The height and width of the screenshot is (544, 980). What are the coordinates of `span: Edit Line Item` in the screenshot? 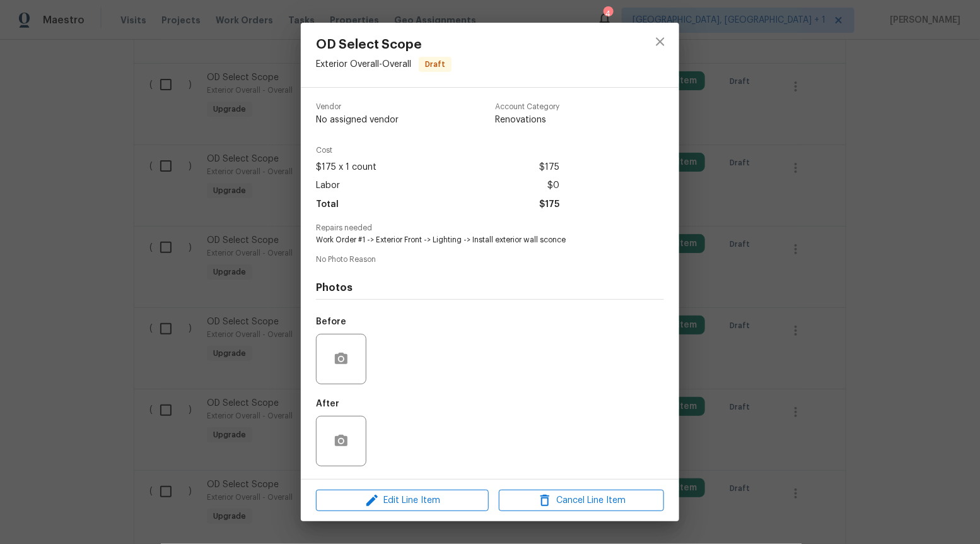 It's located at (402, 500).